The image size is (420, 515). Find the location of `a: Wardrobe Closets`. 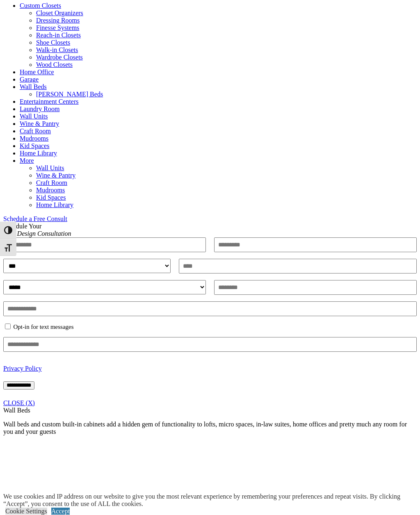

a: Wardrobe Closets is located at coordinates (59, 57).